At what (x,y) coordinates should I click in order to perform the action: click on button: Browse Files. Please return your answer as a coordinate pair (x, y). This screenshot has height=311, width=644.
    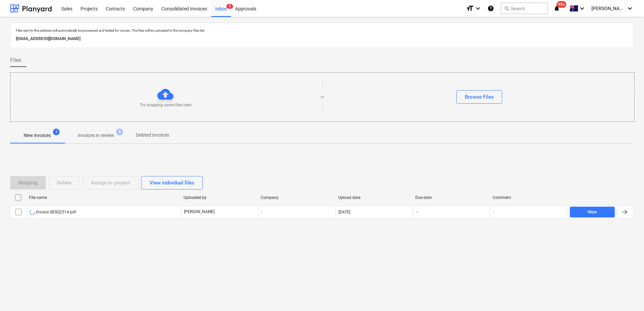
    Looking at the image, I should click on (479, 97).